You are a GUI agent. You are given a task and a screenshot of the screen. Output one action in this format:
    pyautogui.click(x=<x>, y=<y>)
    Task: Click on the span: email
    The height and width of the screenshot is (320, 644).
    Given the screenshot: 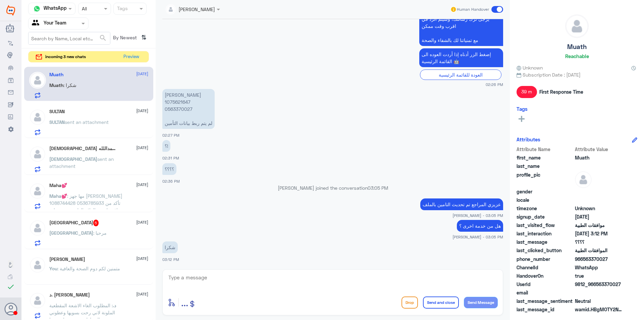 What is the action you would take?
    pyautogui.click(x=545, y=292)
    